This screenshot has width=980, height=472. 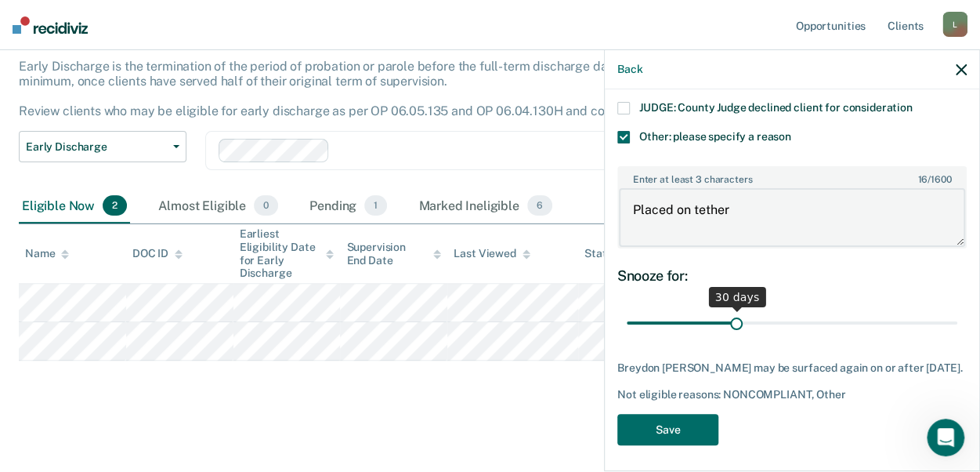 I want to click on span: 16, so click(x=922, y=179).